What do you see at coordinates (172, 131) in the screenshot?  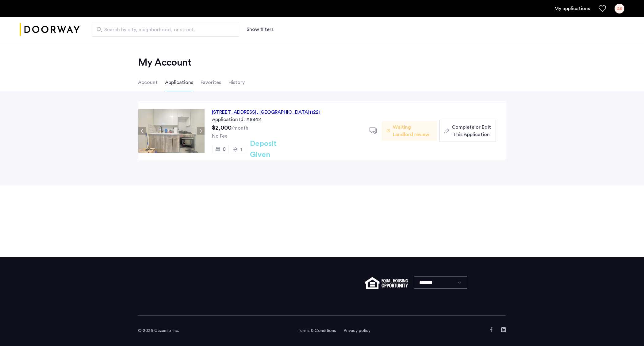 I see `img: Apartment photo` at bounding box center [172, 131].